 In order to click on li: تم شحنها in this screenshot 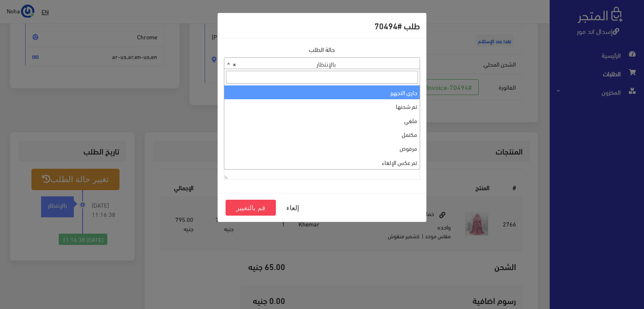, I will do `click(322, 106)`.